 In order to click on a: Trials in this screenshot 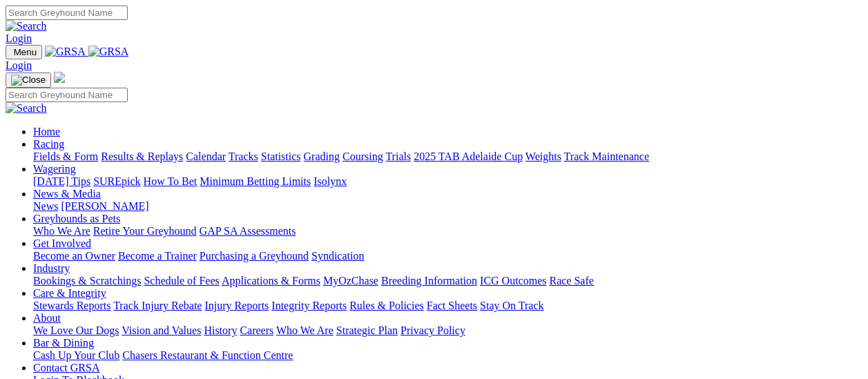, I will do `click(398, 156)`.